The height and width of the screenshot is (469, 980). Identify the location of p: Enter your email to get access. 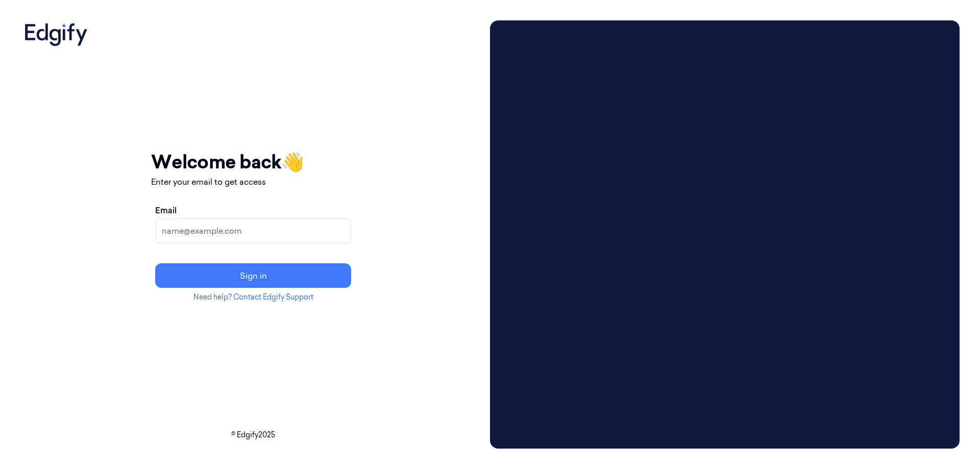
(253, 181).